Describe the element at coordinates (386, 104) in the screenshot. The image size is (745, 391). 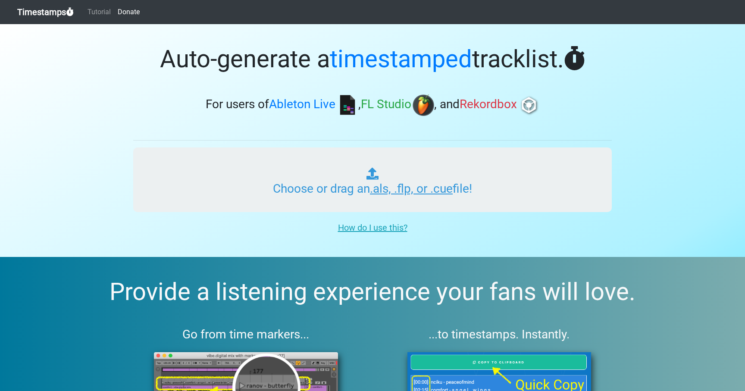
I see `span: FL Studio` at that location.